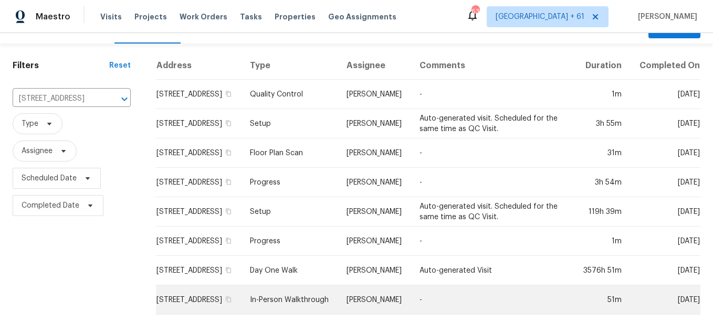  I want to click on span: Assignee, so click(37, 151).